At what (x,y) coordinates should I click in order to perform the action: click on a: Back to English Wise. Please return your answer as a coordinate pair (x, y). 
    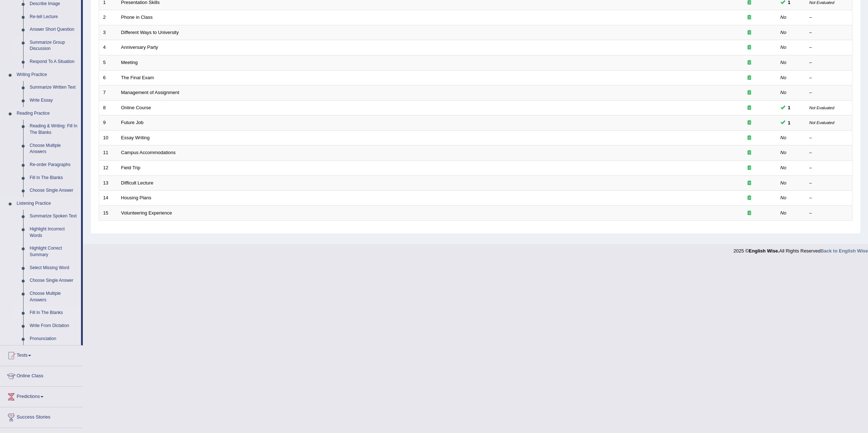
    Looking at the image, I should click on (844, 251).